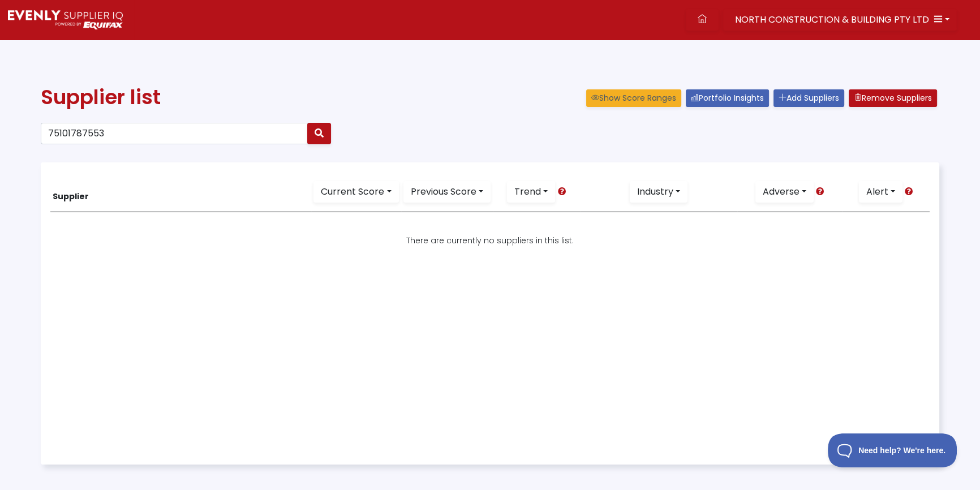 This screenshot has width=980, height=490. What do you see at coordinates (447, 192) in the screenshot?
I see `a: Previous Score` at bounding box center [447, 192].